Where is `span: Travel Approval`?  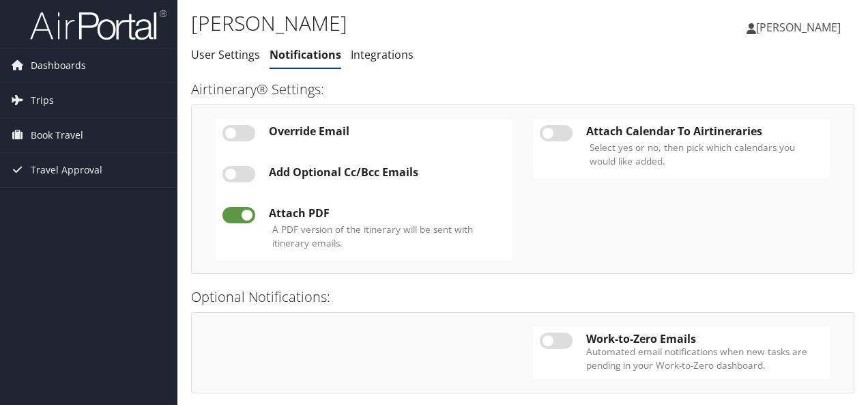
span: Travel Approval is located at coordinates (67, 170).